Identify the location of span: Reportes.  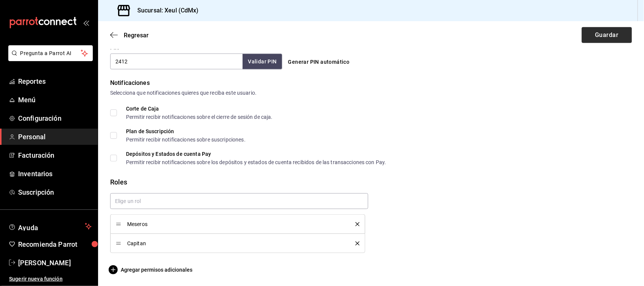
(55, 81).